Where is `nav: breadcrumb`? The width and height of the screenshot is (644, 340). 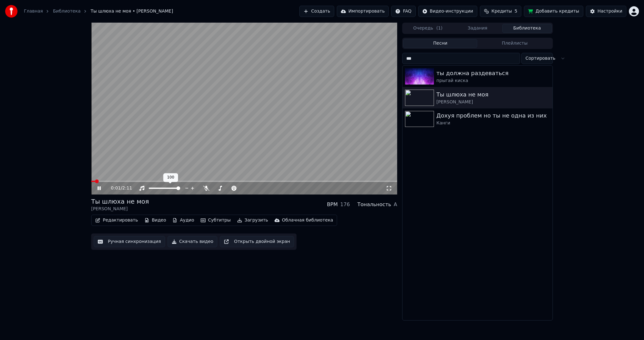 nav: breadcrumb is located at coordinates (98, 11).